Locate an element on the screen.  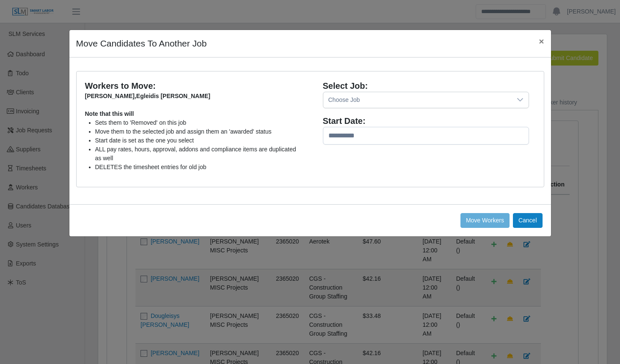
div: Select Job: is located at coordinates (426, 86).